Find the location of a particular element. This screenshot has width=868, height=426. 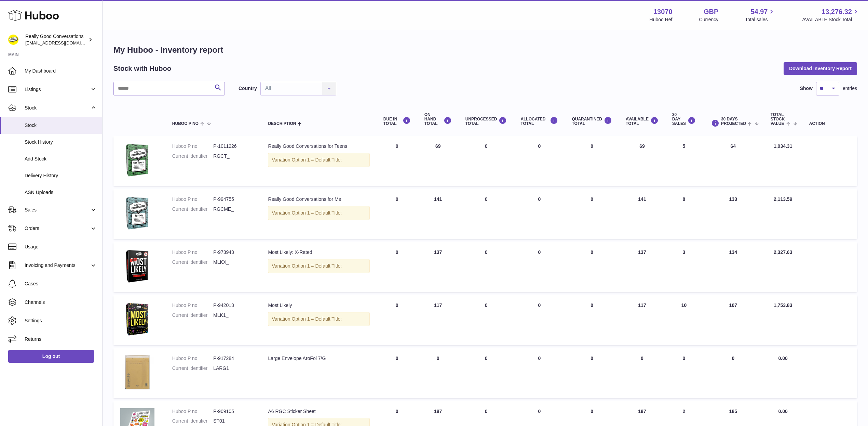

span: Orders is located at coordinates (57, 228).